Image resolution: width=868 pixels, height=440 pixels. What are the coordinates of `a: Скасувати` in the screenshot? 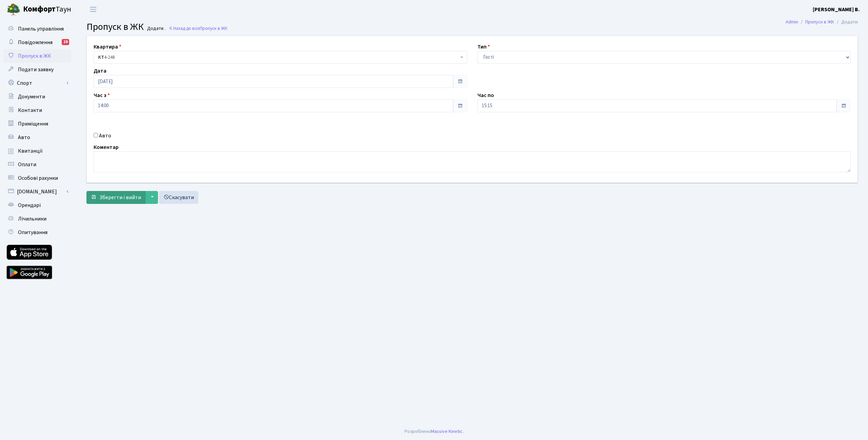 It's located at (178, 197).